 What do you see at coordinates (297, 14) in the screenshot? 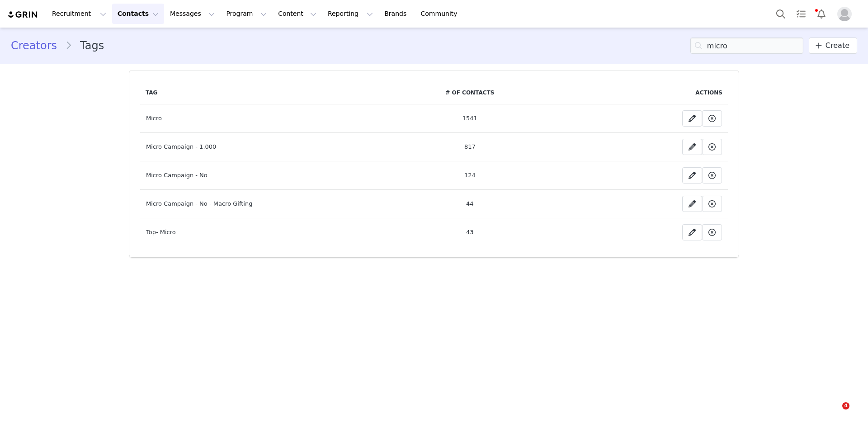
I see `button: Content` at bounding box center [297, 14].